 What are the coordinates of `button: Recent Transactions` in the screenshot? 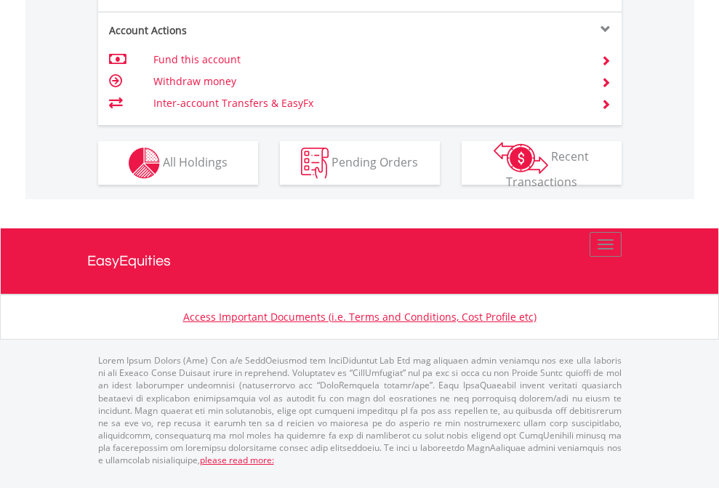 It's located at (541, 163).